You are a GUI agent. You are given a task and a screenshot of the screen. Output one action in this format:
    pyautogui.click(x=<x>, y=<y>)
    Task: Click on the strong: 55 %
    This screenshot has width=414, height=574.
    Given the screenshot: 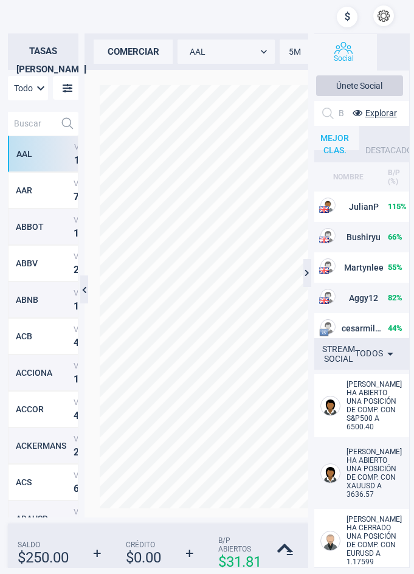 What is the action you would take?
    pyautogui.click(x=395, y=267)
    